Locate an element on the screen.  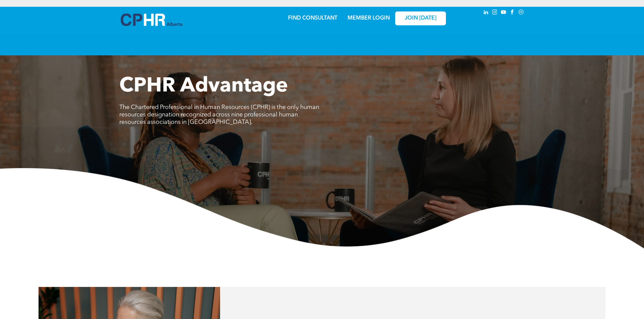
a: Social network is located at coordinates (522, 13).